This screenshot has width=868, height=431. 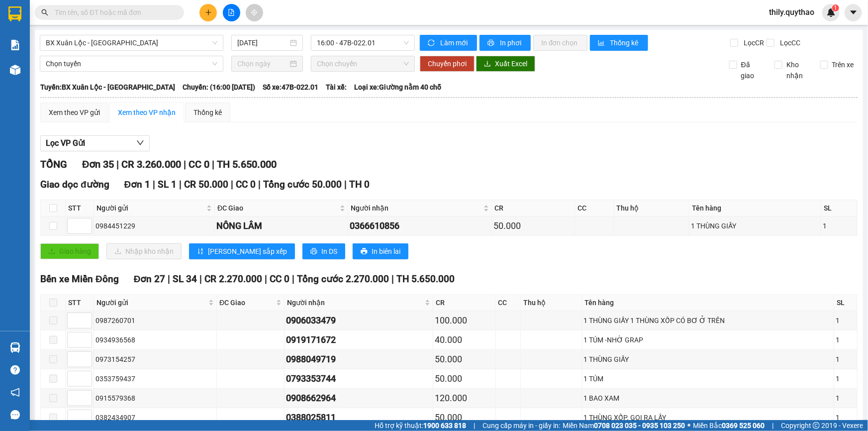 What do you see at coordinates (359, 359) in the screenshot?
I see `div: 0988049719` at bounding box center [359, 359].